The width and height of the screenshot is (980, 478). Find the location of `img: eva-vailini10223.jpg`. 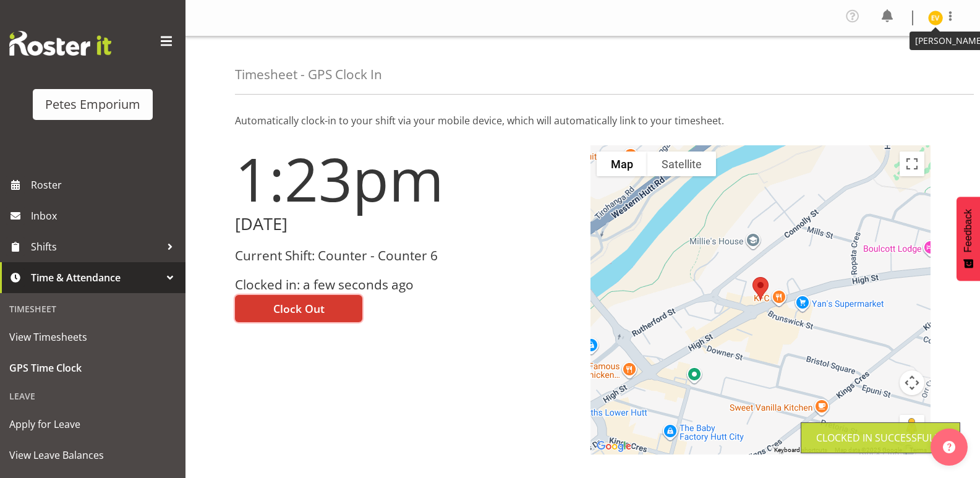

img: eva-vailini10223.jpg is located at coordinates (935, 18).